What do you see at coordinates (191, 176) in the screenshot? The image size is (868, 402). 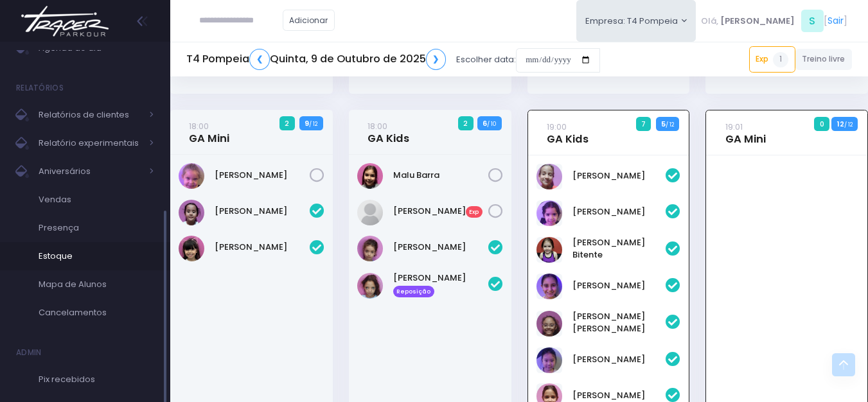 I see `img: Bella Mandelli` at bounding box center [191, 176].